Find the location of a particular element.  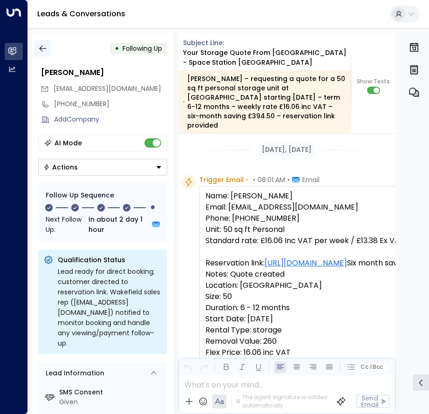

button: Redo is located at coordinates (204, 367).